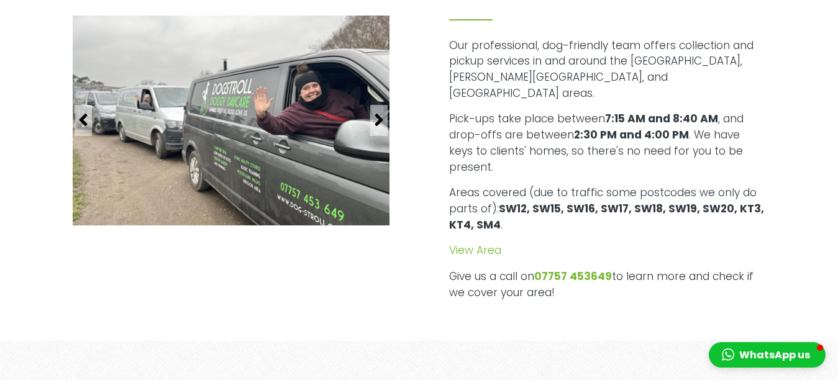 This screenshot has height=380, width=838. What do you see at coordinates (475, 250) in the screenshot?
I see `a: View Area` at bounding box center [475, 250].